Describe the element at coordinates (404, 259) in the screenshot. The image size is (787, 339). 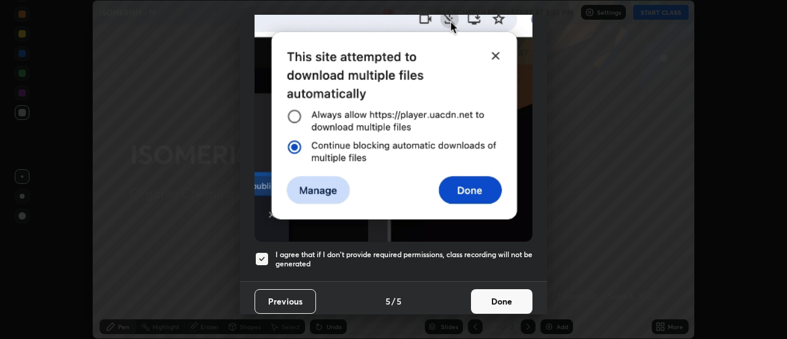
I see `h5: I agree that if I don't provide required permissions, class recording will not be generated` at that location.